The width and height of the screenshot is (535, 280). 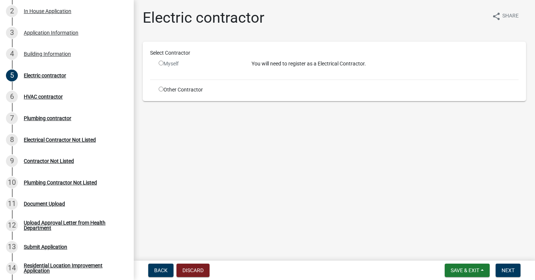 I want to click on i: share, so click(x=497, y=16).